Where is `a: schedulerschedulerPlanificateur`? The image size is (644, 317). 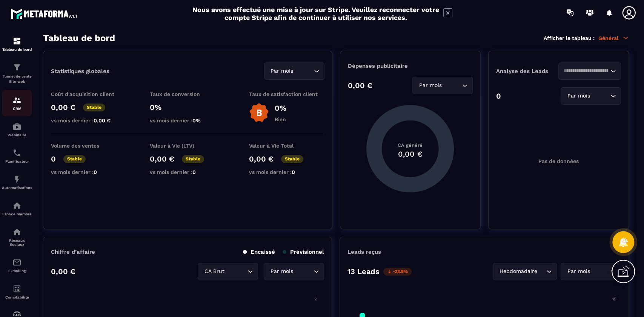 a: schedulerschedulerPlanificateur is located at coordinates (17, 156).